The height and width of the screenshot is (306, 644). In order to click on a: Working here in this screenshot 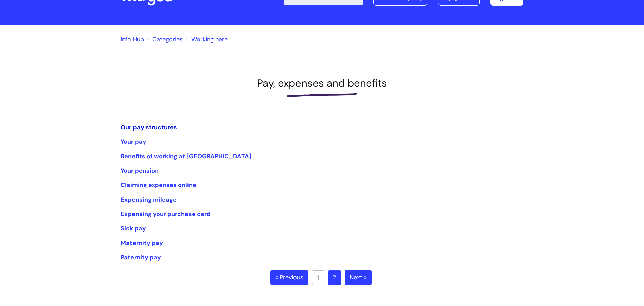, I will do `click(210, 40)`.